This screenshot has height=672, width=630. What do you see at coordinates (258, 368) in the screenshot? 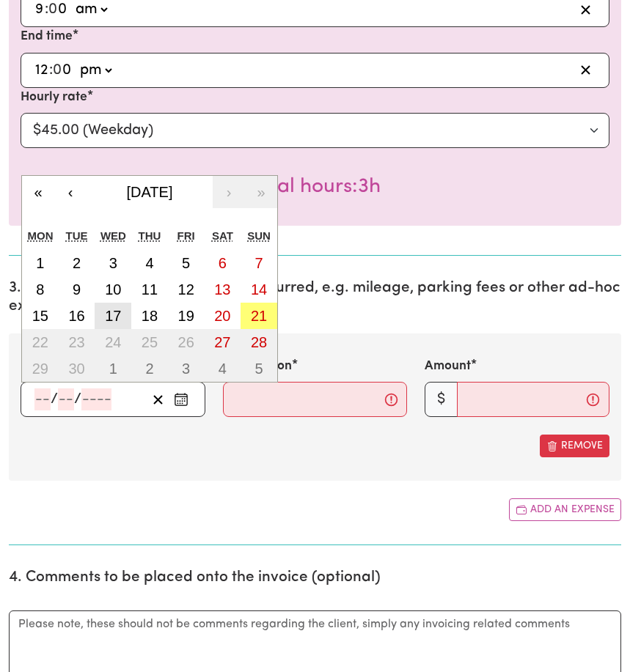
I see `button: 5 October 2025` at bounding box center [258, 368].